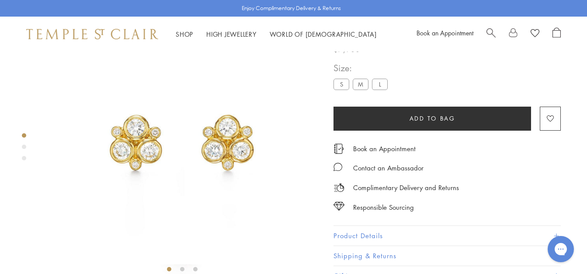 The image size is (587, 274). I want to click on div: Product gallery navigation, so click(24, 149).